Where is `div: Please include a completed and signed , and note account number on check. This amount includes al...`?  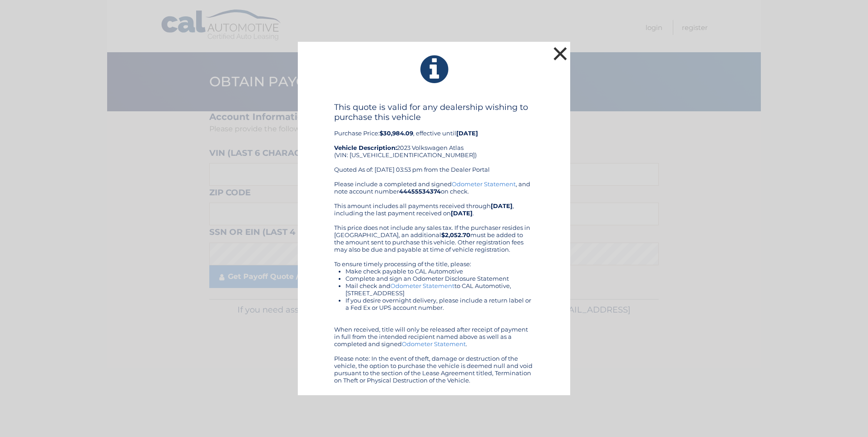
div: Please include a completed and signed , and note account number on check. This amount includes al... is located at coordinates (434, 282).